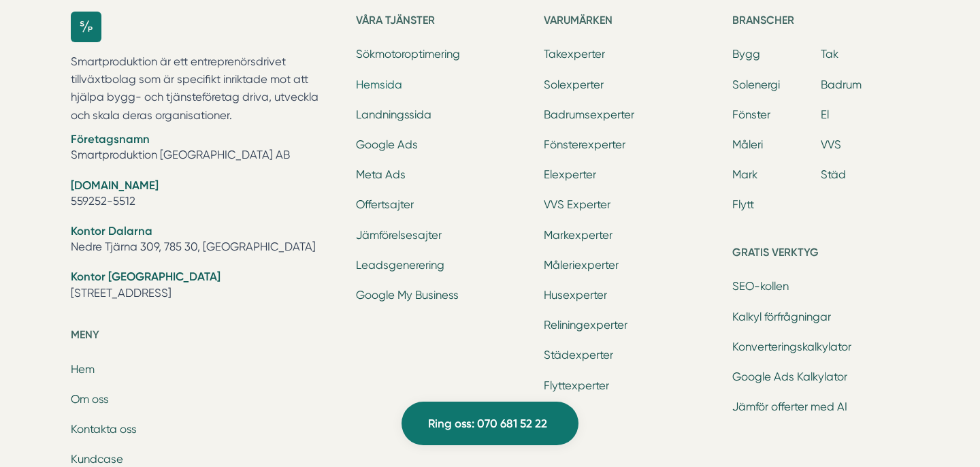 The image size is (980, 467). Describe the element at coordinates (789, 376) in the screenshot. I see `a: Google Ads Kalkylator` at that location.